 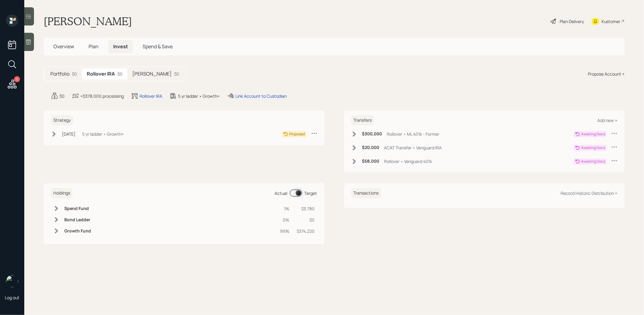 I want to click on span: Spend & Save, so click(x=158, y=47).